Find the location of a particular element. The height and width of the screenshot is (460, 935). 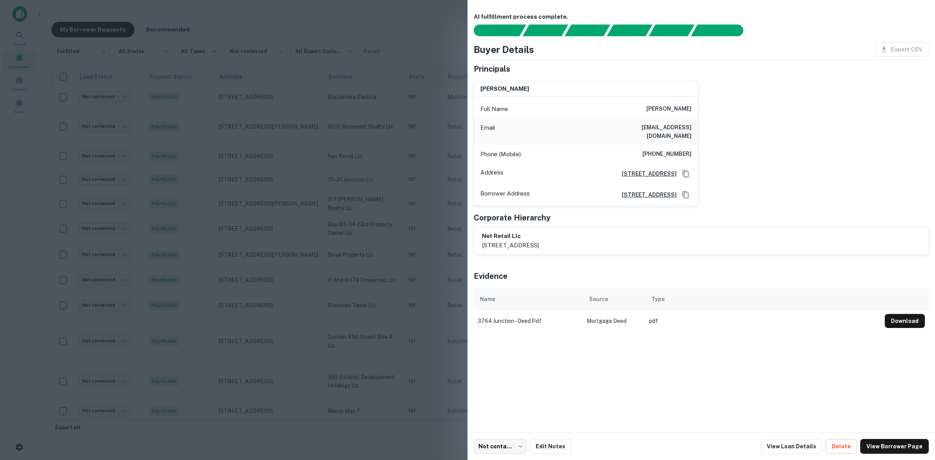

button: Edit Notes is located at coordinates (550, 446).